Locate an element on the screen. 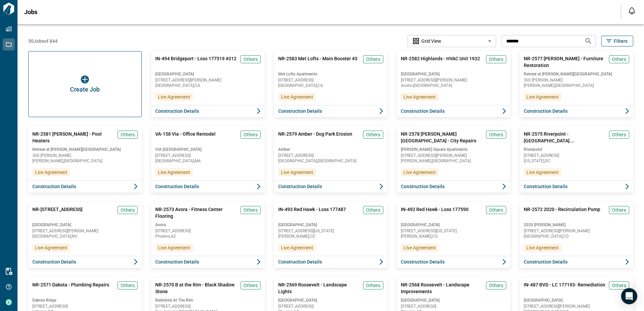  span: Jobs is located at coordinates (31, 12).